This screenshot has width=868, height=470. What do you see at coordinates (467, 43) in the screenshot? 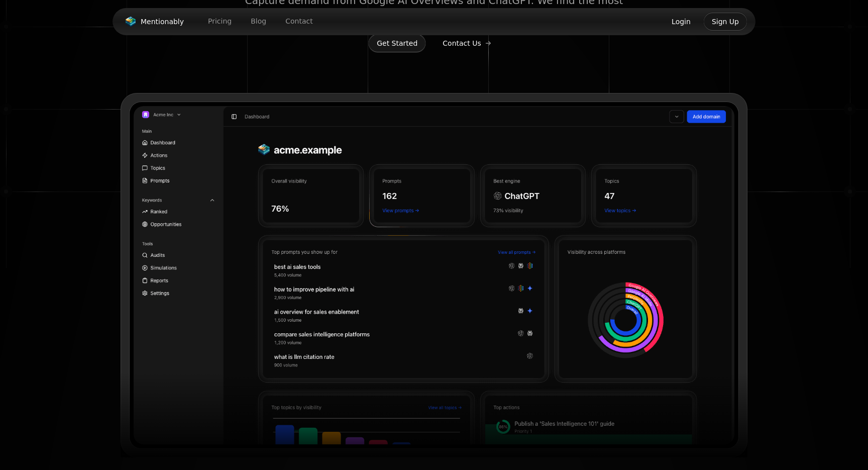
I see `a: Contact Us` at bounding box center [467, 43].